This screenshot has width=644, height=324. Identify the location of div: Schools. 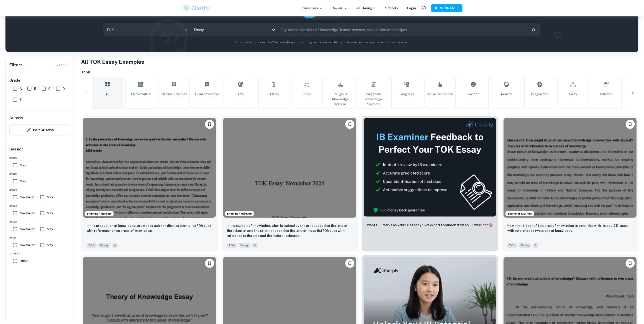
(392, 8).